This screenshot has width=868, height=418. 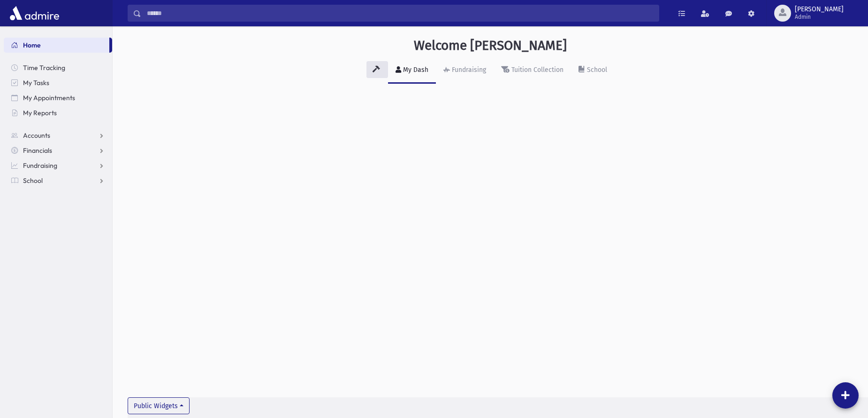 What do you see at coordinates (57, 136) in the screenshot?
I see `a: Accounts` at bounding box center [57, 136].